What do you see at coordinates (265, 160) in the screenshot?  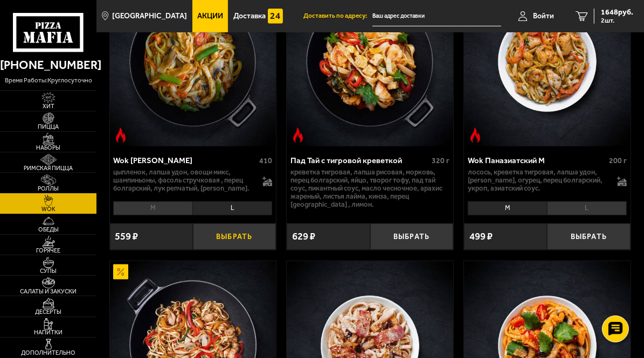 I see `span: 410` at bounding box center [265, 160].